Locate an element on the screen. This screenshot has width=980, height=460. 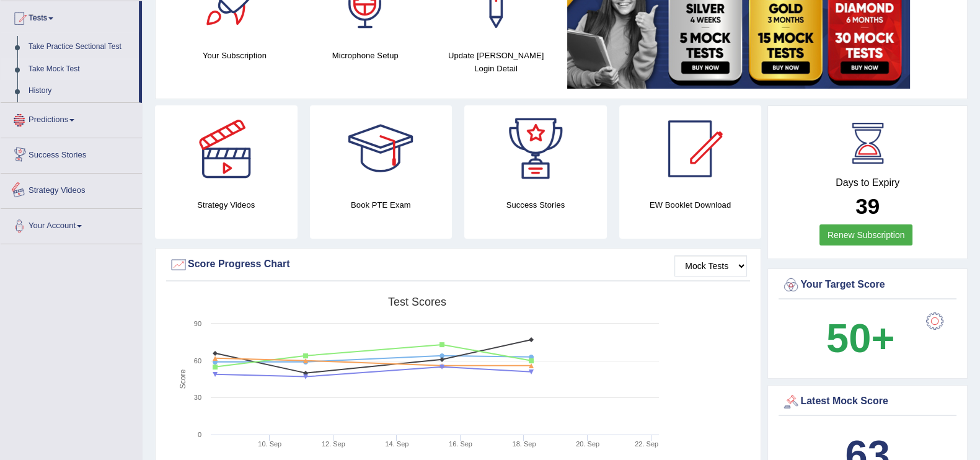
text: 30 is located at coordinates (198, 398).